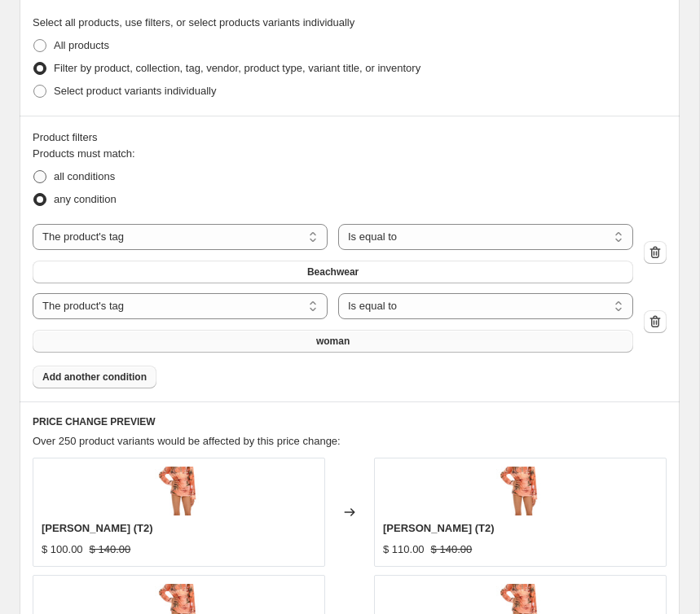 The width and height of the screenshot is (700, 614). Describe the element at coordinates (84, 176) in the screenshot. I see `span: all conditions` at that location.